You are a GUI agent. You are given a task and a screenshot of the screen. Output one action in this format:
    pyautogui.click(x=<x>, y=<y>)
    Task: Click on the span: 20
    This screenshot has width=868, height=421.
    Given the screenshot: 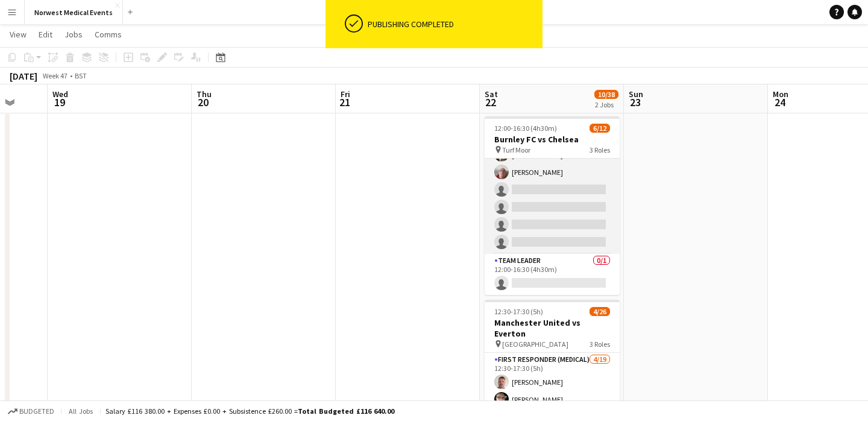 What is the action you would take?
    pyautogui.click(x=203, y=102)
    